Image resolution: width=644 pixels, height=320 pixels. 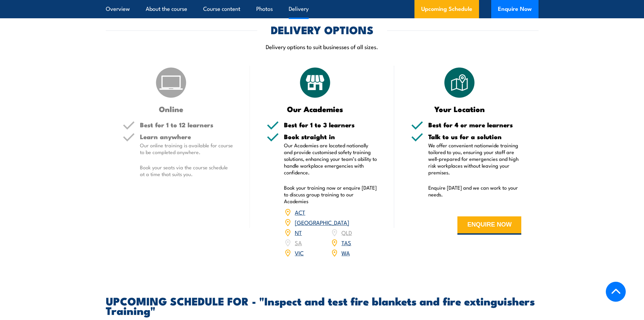 I want to click on h5: Talk to us for a solution, so click(x=475, y=136).